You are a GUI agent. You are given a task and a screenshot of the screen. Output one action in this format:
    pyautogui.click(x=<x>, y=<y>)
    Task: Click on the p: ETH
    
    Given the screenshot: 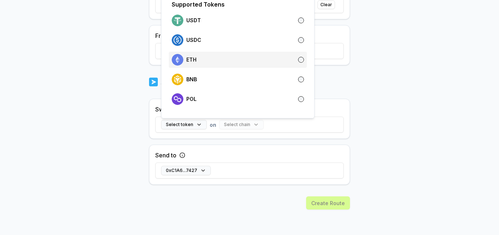 What is the action you would take?
    pyautogui.click(x=191, y=60)
    